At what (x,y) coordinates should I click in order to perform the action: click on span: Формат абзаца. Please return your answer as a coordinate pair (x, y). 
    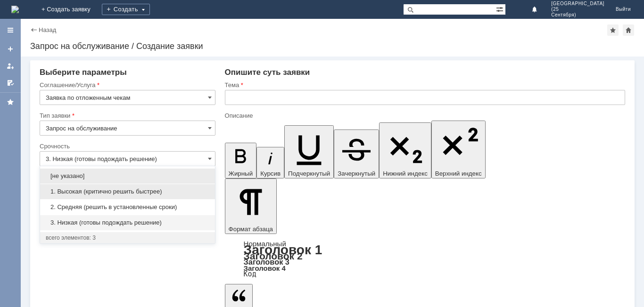
    Looking at the image, I should click on (251, 229).